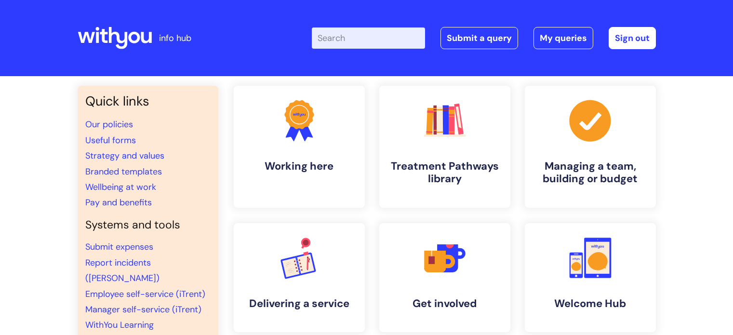 This screenshot has width=733, height=335. Describe the element at coordinates (125, 156) in the screenshot. I see `a: Strategy and values` at that location.